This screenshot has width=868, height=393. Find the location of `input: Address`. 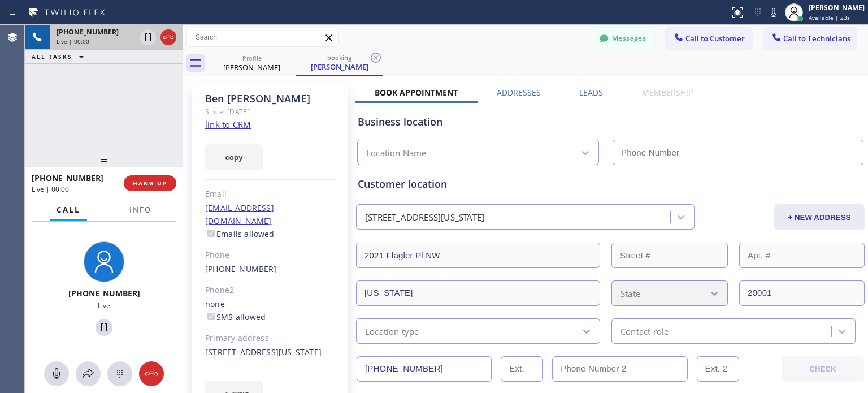

input: Address is located at coordinates (478, 255).